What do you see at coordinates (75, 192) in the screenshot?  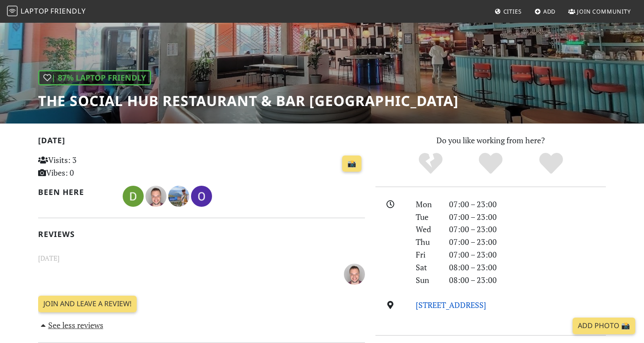 I see `h2: Been here` at bounding box center [75, 192].